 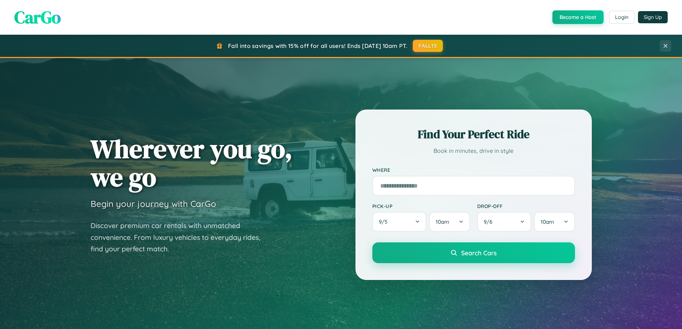 I want to click on button: 9/5, so click(x=400, y=222).